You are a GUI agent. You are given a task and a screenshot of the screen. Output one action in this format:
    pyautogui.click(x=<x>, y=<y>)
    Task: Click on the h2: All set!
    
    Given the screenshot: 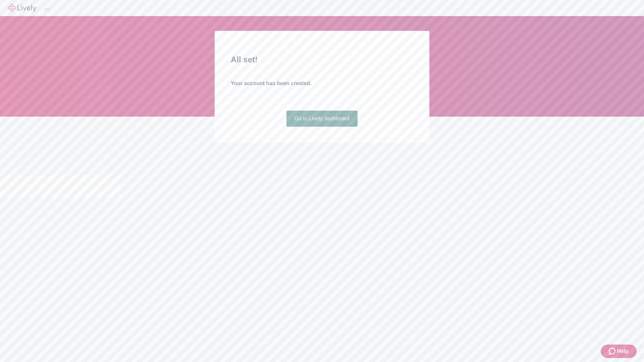 What is the action you would take?
    pyautogui.click(x=322, y=60)
    